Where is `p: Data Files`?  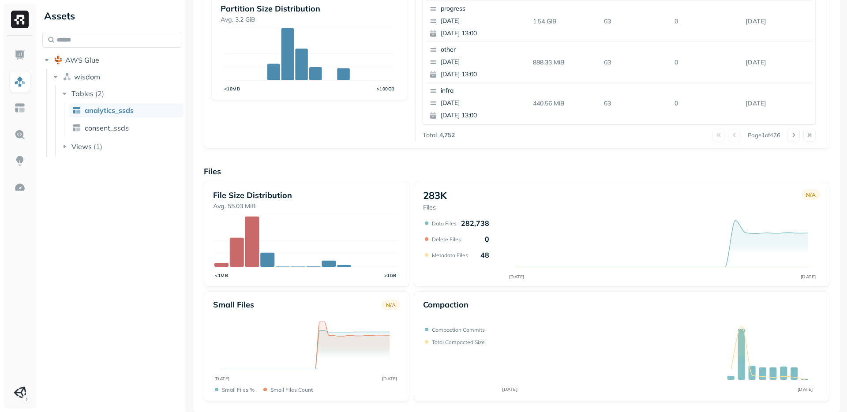
p: Data Files is located at coordinates (444, 223).